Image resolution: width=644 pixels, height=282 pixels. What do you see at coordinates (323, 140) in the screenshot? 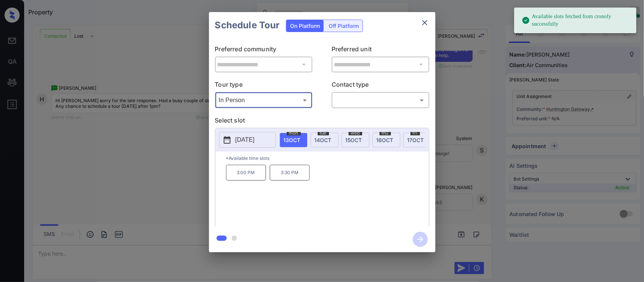
I see `span: 14 OCT` at bounding box center [323, 140].